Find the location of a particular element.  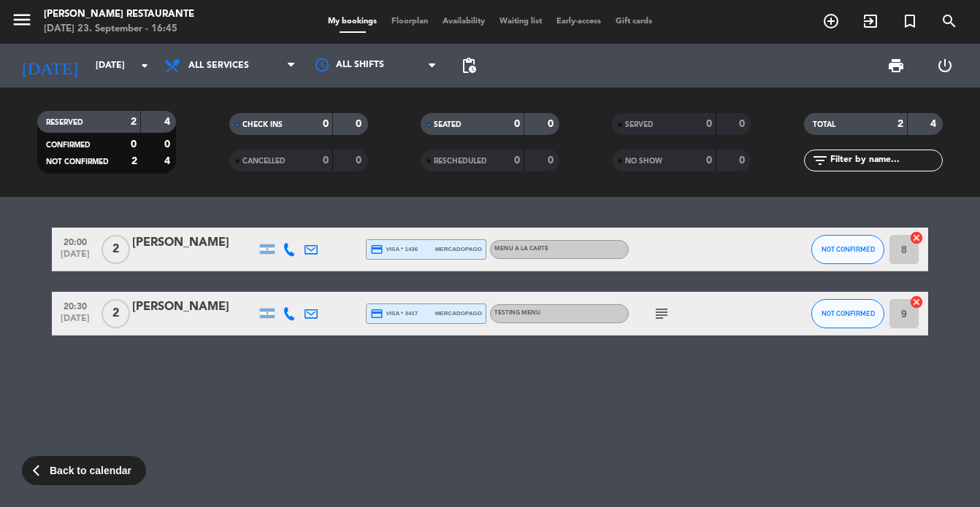

span: 20:30 is located at coordinates (75, 305).